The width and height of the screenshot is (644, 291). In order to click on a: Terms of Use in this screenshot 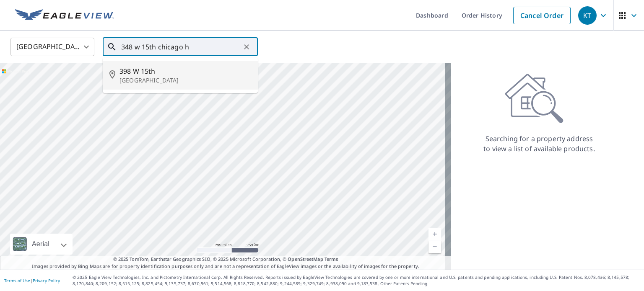, I will do `click(17, 281)`.